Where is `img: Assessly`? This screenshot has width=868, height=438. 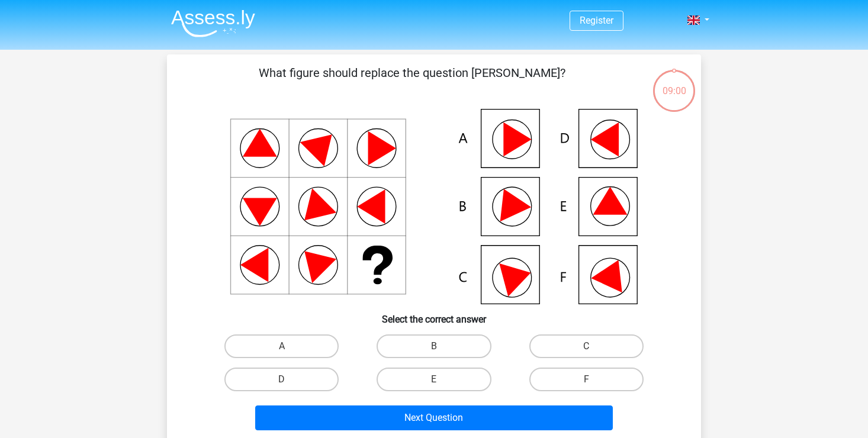 img: Assessly is located at coordinates (213, 23).